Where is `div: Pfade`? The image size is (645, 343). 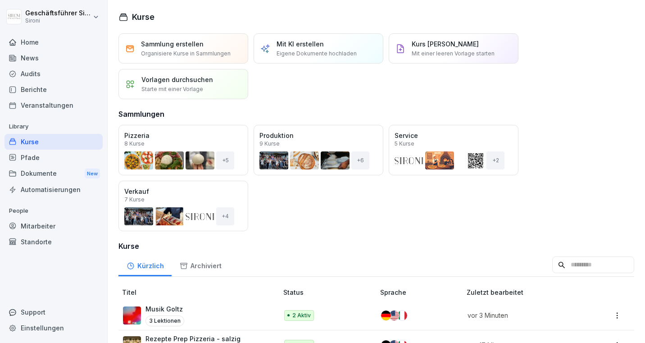
div: Pfade is located at coordinates (54, 157).